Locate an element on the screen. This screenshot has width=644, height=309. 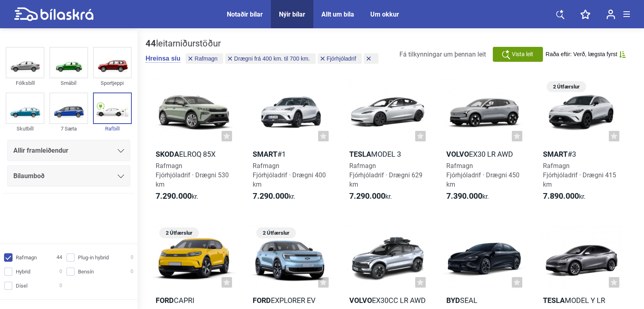
button: Raða eftir: Verð, lægsta fyrst is located at coordinates (586, 54).